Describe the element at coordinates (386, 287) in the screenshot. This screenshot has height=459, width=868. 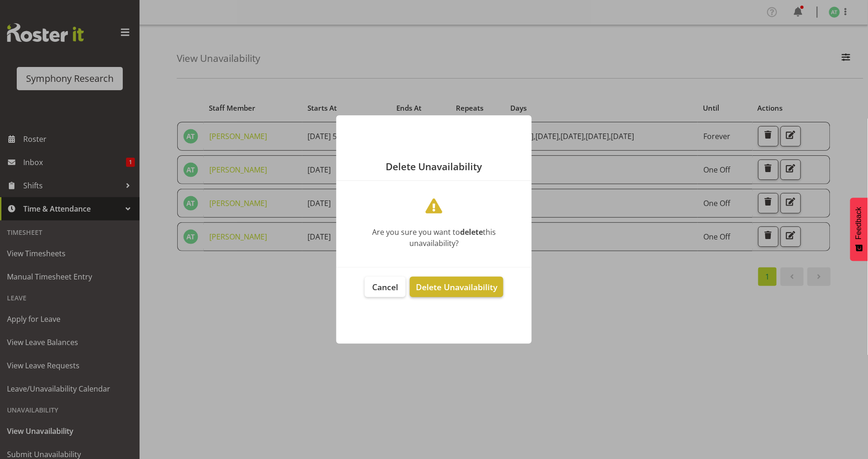
I see `span: Cancel` at that location.